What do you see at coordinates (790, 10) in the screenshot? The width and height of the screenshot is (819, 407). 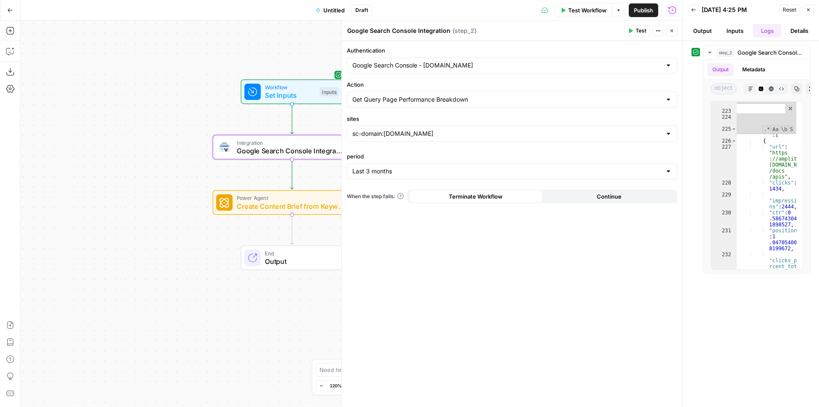 I see `span: Reset` at bounding box center [790, 10].